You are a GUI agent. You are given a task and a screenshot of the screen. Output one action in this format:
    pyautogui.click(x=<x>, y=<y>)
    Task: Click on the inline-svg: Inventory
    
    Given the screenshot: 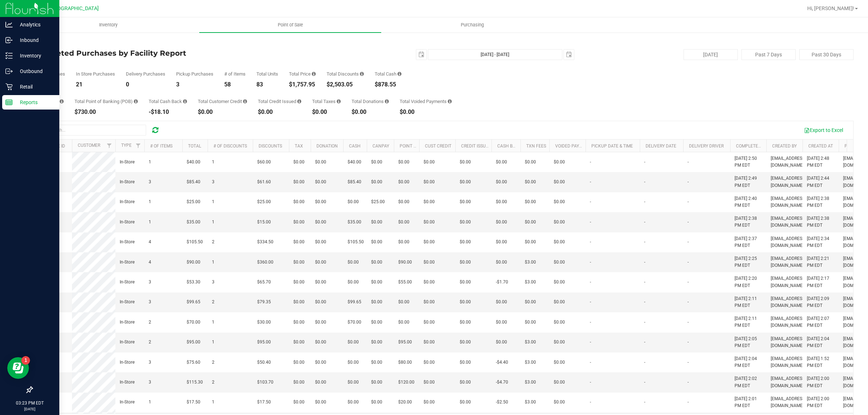 What is the action you would take?
    pyautogui.click(x=9, y=56)
    